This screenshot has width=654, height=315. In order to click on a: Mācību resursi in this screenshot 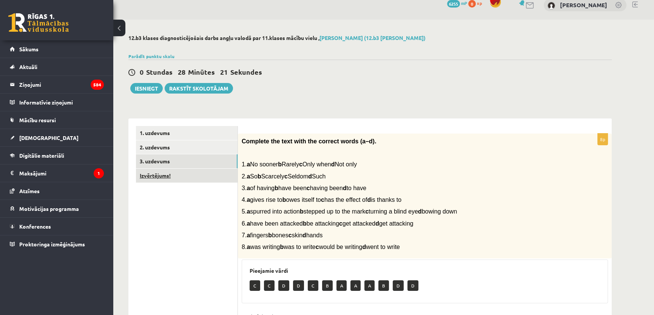, I will do `click(57, 120)`.